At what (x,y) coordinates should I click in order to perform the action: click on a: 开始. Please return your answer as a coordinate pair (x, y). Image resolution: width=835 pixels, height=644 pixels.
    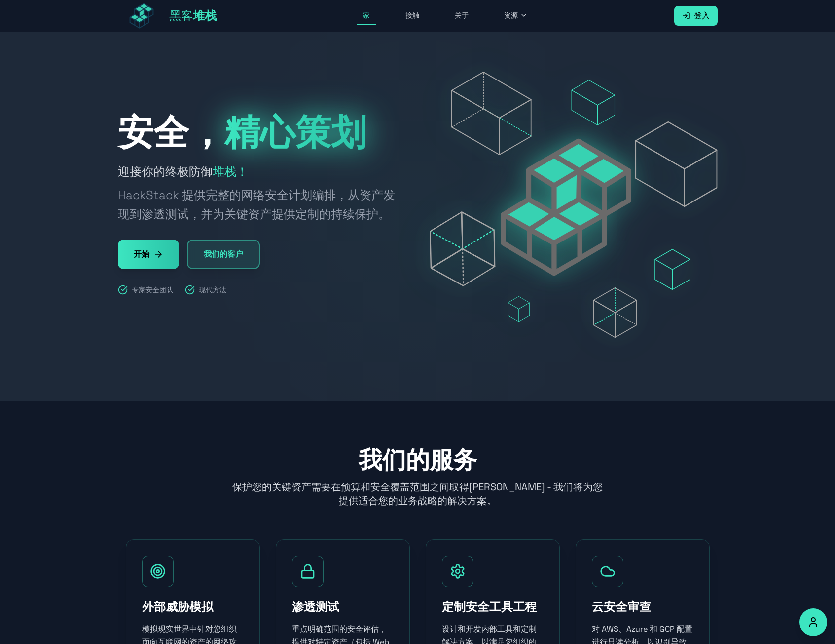
    Looking at the image, I should click on (148, 254).